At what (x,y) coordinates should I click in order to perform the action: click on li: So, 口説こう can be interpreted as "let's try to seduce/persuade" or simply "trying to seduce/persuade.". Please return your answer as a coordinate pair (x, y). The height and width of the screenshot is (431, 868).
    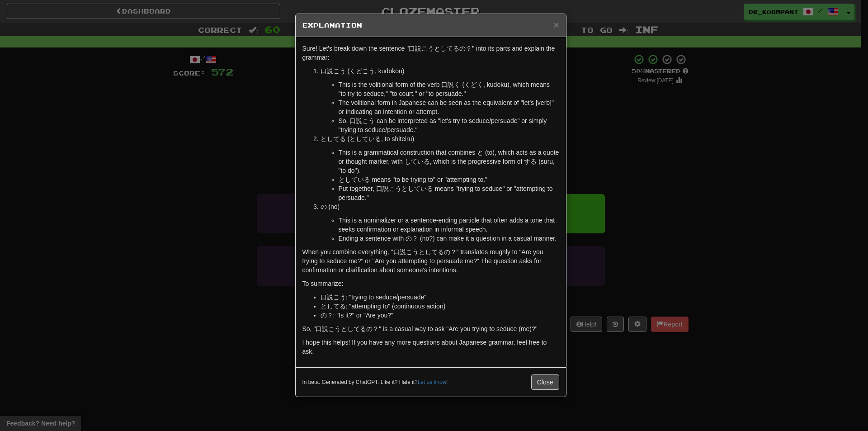
    Looking at the image, I should click on (449, 125).